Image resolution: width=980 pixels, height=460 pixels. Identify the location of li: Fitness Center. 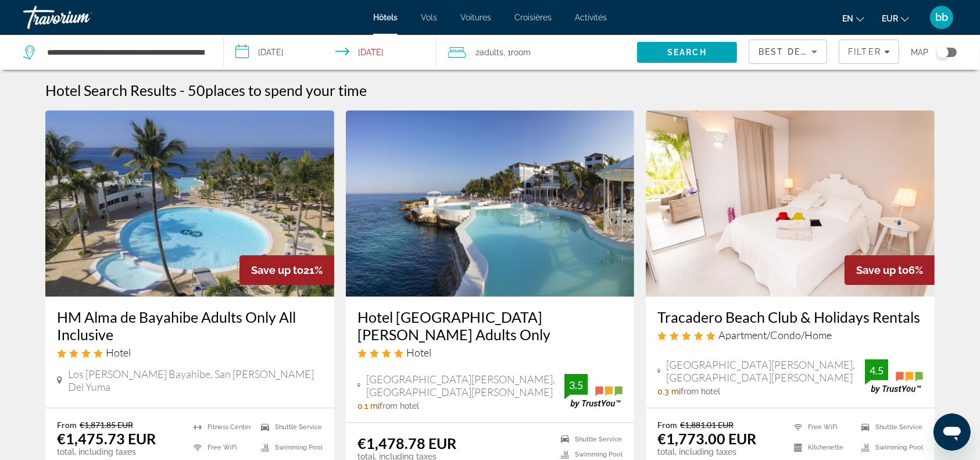
(222, 426).